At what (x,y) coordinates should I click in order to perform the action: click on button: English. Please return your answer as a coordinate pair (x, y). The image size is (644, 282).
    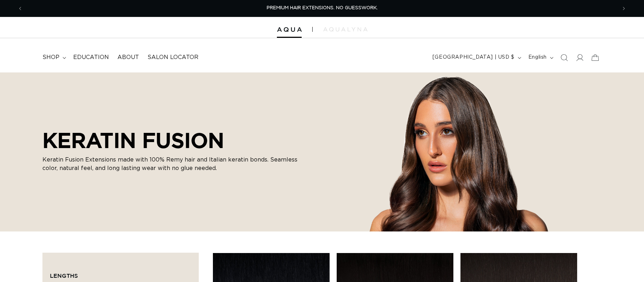
    Looking at the image, I should click on (540, 58).